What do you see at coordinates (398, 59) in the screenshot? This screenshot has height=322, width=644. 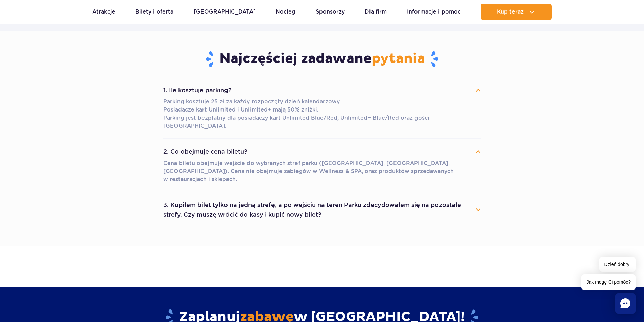 I see `span: pytania` at bounding box center [398, 59].